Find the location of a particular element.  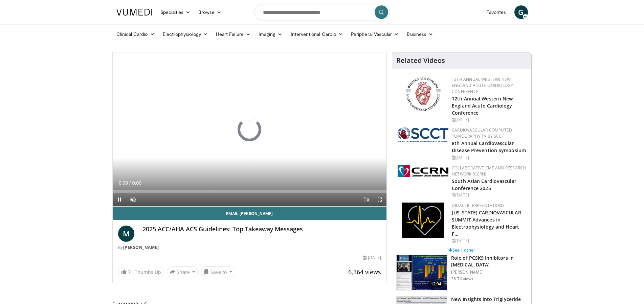

span: 12:04 is located at coordinates (437, 284).